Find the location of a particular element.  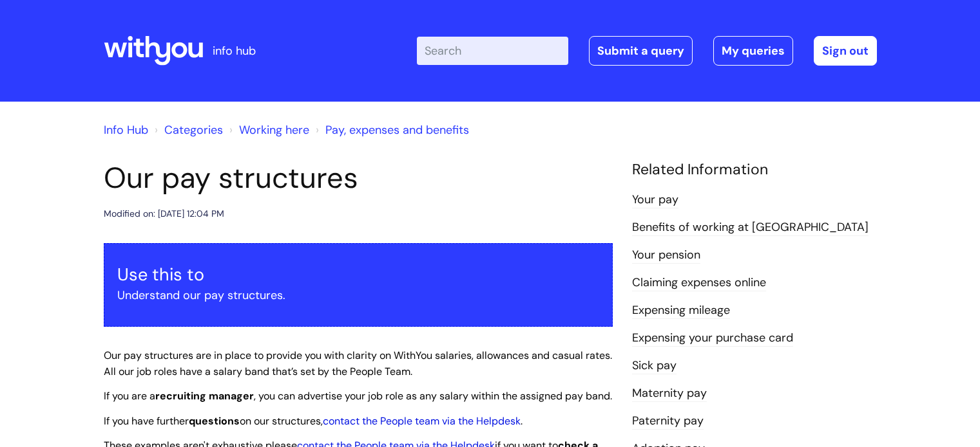

a: Paternity pay is located at coordinates (667, 422).